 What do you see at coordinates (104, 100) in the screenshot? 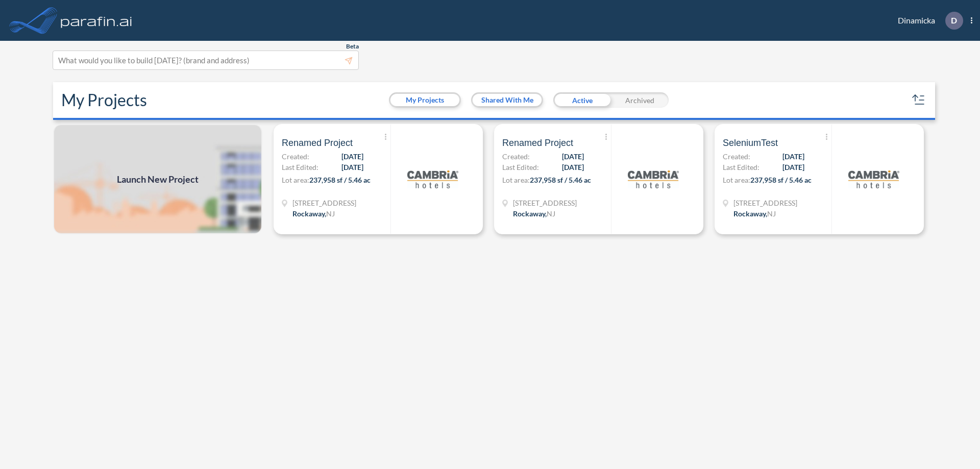
I see `h2: My Projects` at bounding box center [104, 100].